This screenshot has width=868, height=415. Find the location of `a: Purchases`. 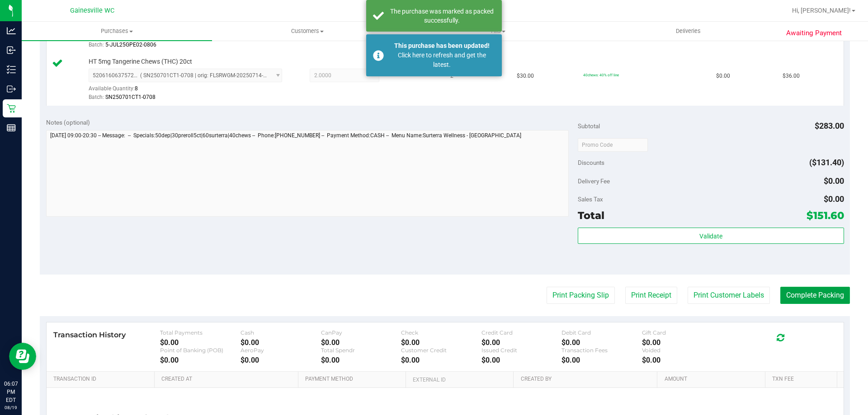

a: Purchases is located at coordinates (117, 31).